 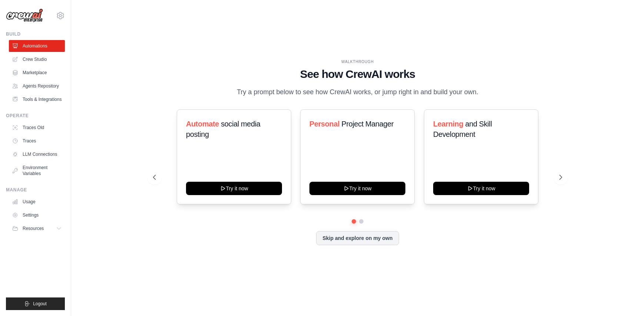 What do you see at coordinates (37, 59) in the screenshot?
I see `a: Crew Studio` at bounding box center [37, 59].